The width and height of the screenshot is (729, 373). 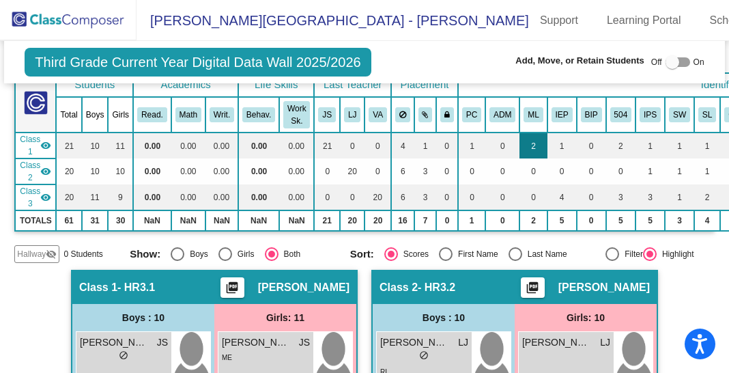 I want to click on div: Filter, so click(x=631, y=254).